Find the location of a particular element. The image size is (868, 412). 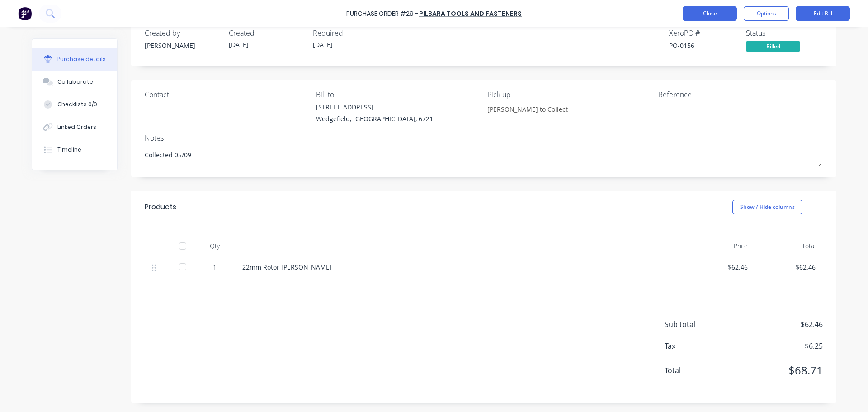

span: Total is located at coordinates (698, 370).